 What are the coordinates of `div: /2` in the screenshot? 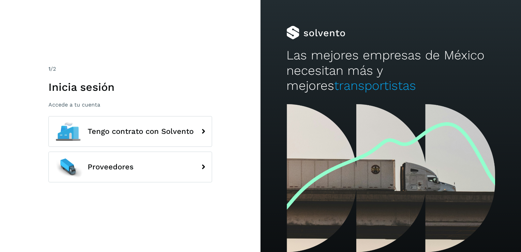 It's located at (130, 69).